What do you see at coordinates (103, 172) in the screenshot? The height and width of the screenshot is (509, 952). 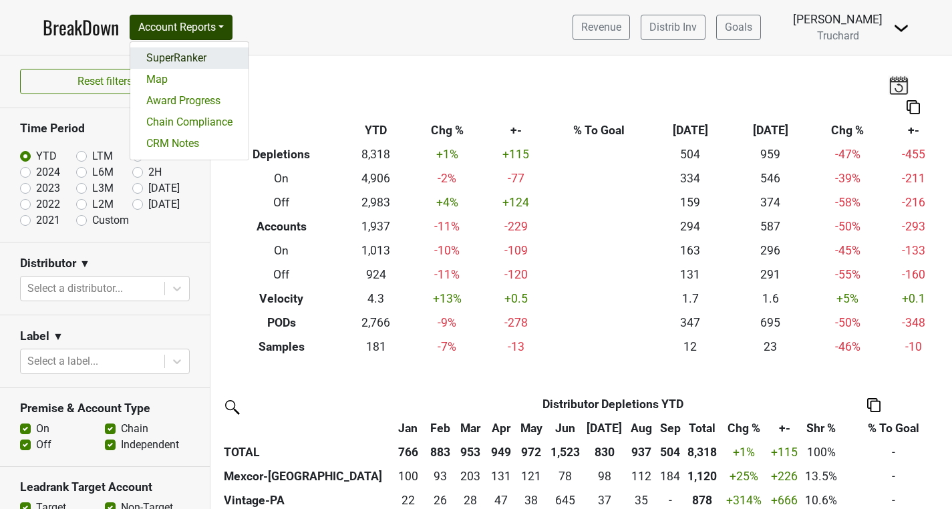 I see `label: L6M` at bounding box center [103, 172].